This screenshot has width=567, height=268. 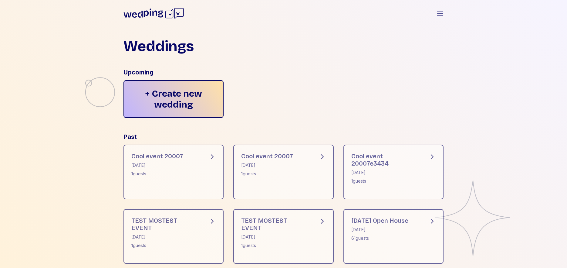 What do you see at coordinates (380, 238) in the screenshot?
I see `div: 61 guests` at bounding box center [380, 238].